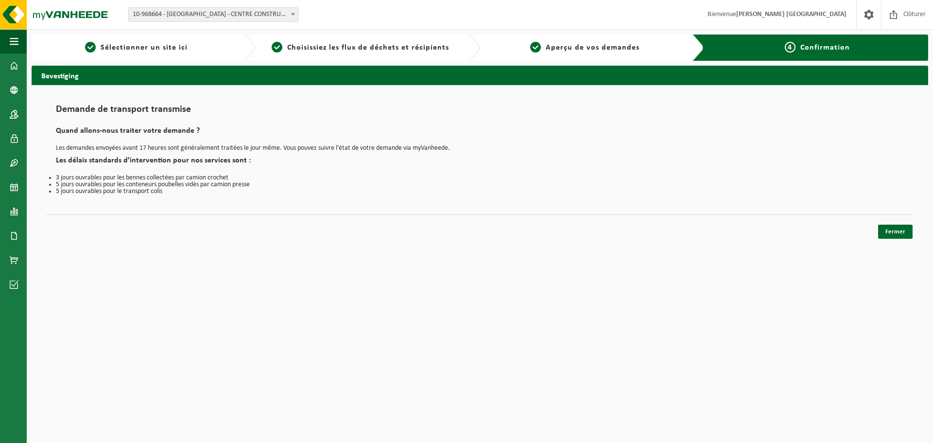 This screenshot has height=443, width=933. Describe the element at coordinates (584, 48) in the screenshot. I see `a: 3Aperçu de vos demandes` at that location.